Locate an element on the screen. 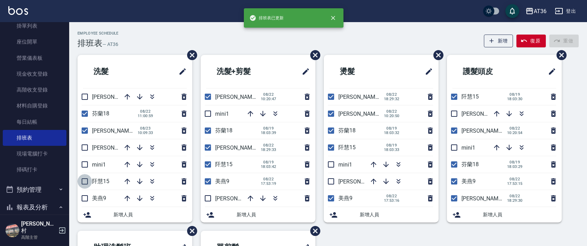 This screenshot has height=246, width=587. span: 18:29:30 is located at coordinates (515, 201).